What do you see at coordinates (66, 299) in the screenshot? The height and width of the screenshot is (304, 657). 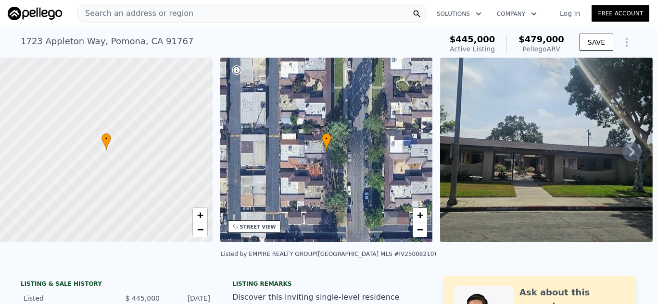 I see `div: Listed` at bounding box center [66, 299].